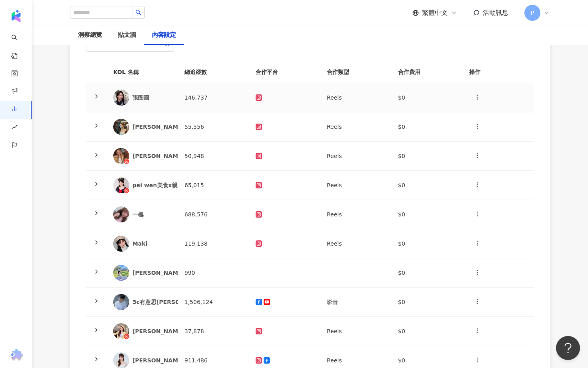 The image size is (588, 368). Describe the element at coordinates (285, 72) in the screenshot. I see `th: 合作平台` at that location.